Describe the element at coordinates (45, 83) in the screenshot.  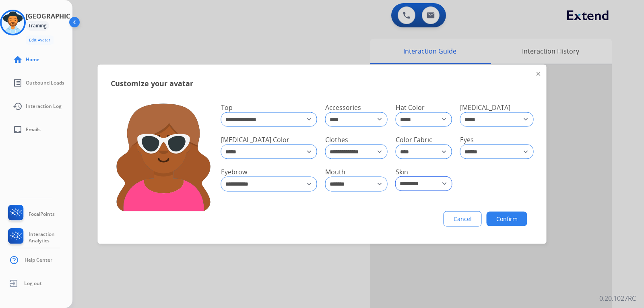
I see `span: Outbound Leads` at that location.